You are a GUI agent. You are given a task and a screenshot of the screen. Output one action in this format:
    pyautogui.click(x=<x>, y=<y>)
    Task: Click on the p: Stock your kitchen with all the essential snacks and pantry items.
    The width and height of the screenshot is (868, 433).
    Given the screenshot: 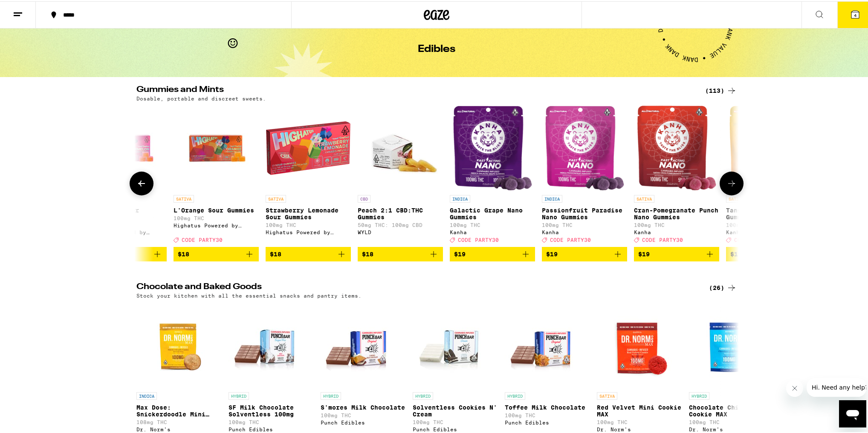 What is the action you would take?
    pyautogui.click(x=249, y=294)
    